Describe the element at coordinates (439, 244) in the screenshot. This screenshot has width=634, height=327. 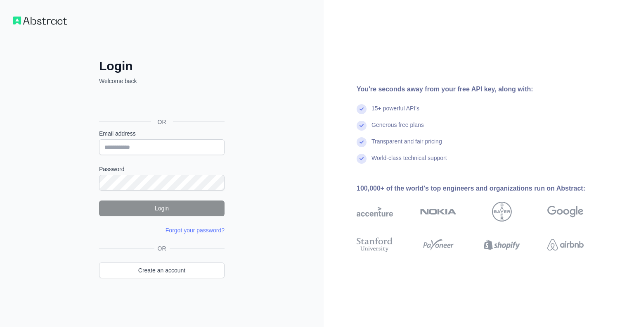
I see `img: payoneer` at that location.